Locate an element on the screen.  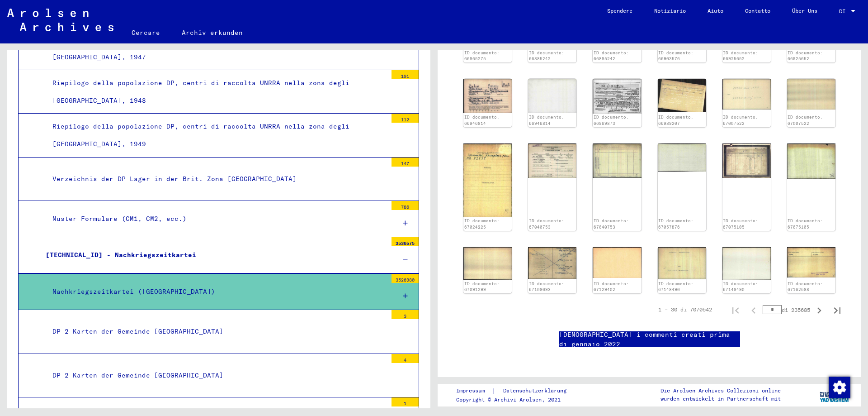
img: yv_logo.png is located at coordinates (835, 394).